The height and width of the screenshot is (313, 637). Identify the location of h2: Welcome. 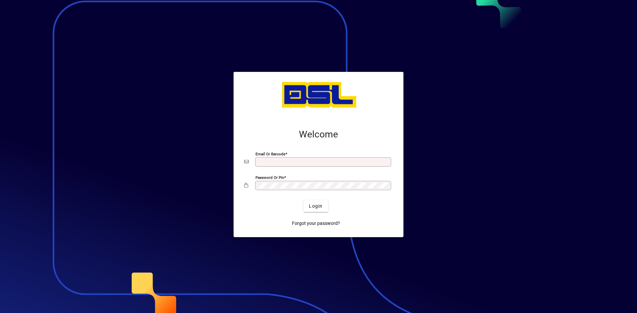
(318, 135).